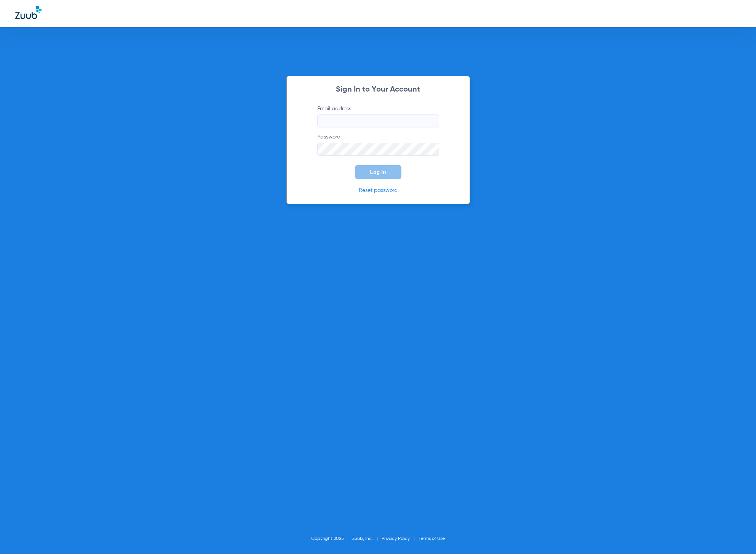  What do you see at coordinates (396, 539) in the screenshot?
I see `a: Privacy Policy` at bounding box center [396, 539].